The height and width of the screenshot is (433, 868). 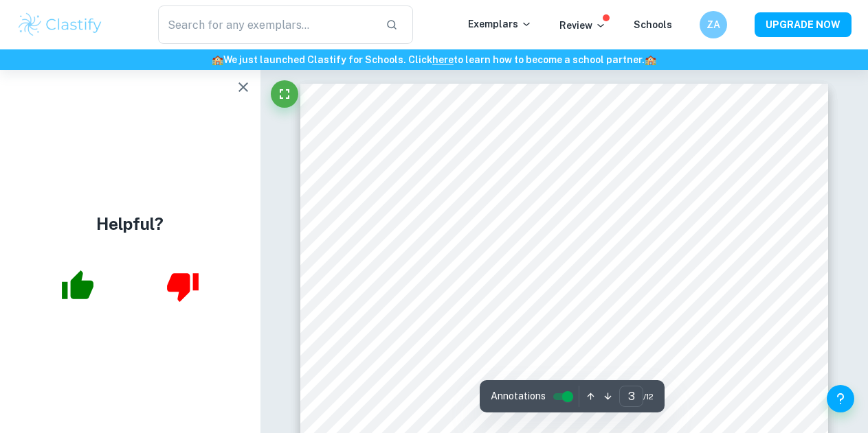 I want to click on a: Clastify logo, so click(x=60, y=25).